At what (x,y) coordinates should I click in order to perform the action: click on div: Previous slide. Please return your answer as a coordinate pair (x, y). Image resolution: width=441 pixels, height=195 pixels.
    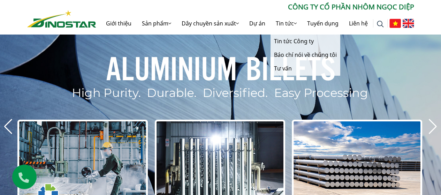
    Looking at the image, I should click on (8, 127).